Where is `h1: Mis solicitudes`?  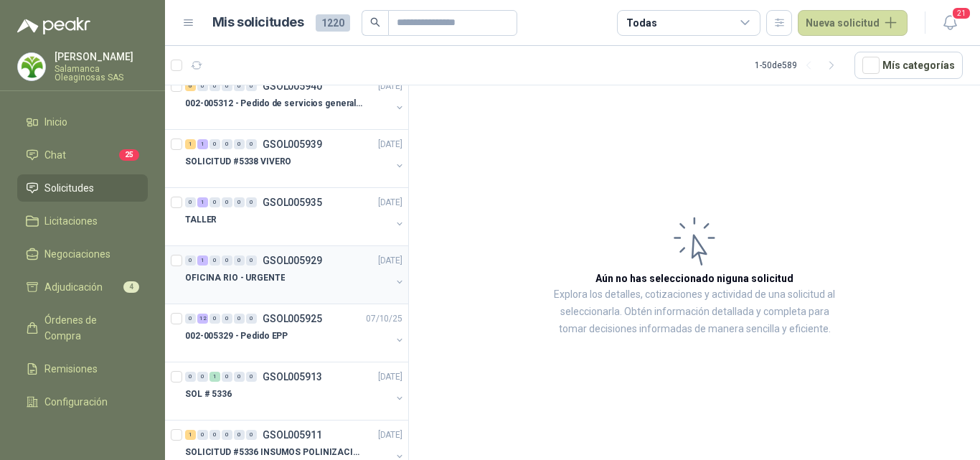 h1: Mis solicitudes is located at coordinates (258, 22).